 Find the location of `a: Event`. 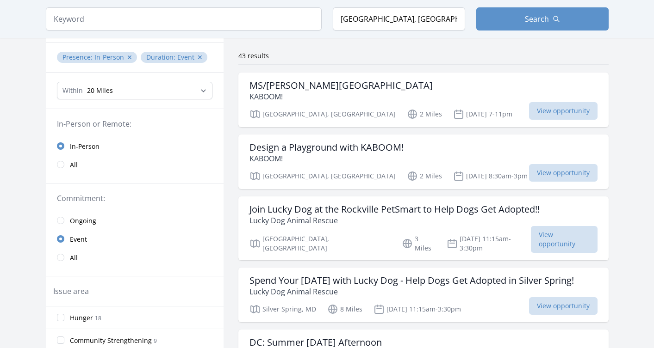

a: Event is located at coordinates (135, 239).